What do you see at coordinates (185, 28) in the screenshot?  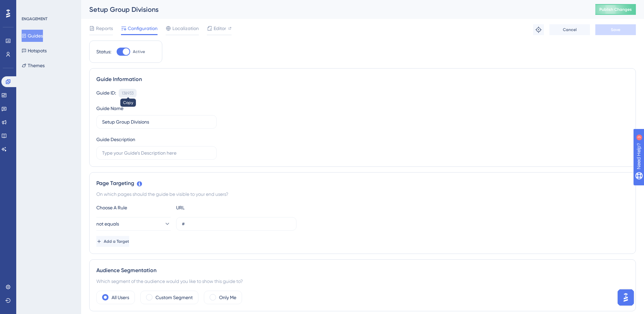 I see `span: Localization` at bounding box center [185, 28].